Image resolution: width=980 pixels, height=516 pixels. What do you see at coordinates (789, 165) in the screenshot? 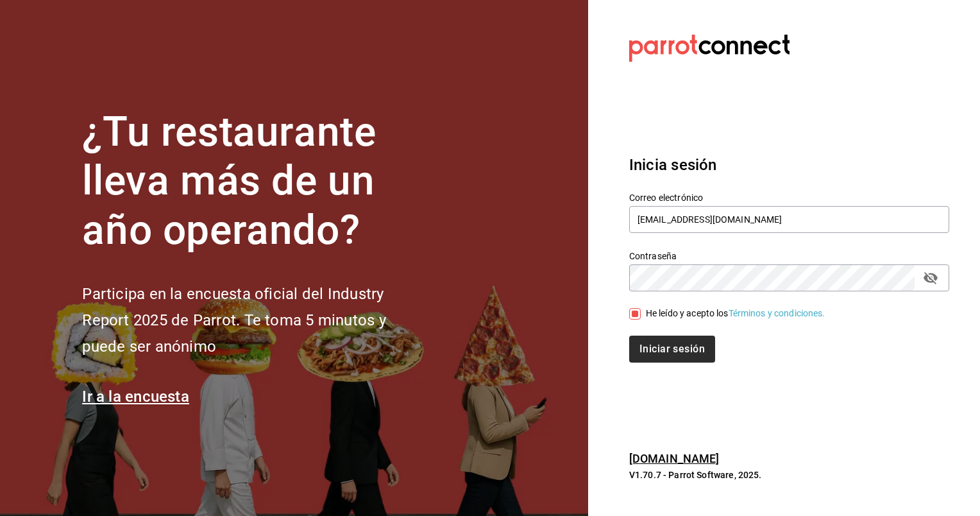
I see `h3: Inicia sesión` at bounding box center [789, 165].